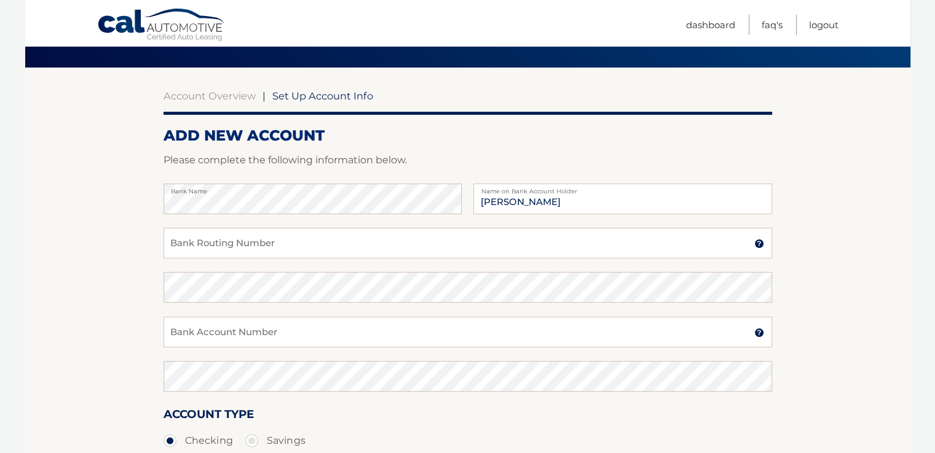 The height and width of the screenshot is (453, 935). I want to click on p: Please complete the following information below., so click(468, 160).